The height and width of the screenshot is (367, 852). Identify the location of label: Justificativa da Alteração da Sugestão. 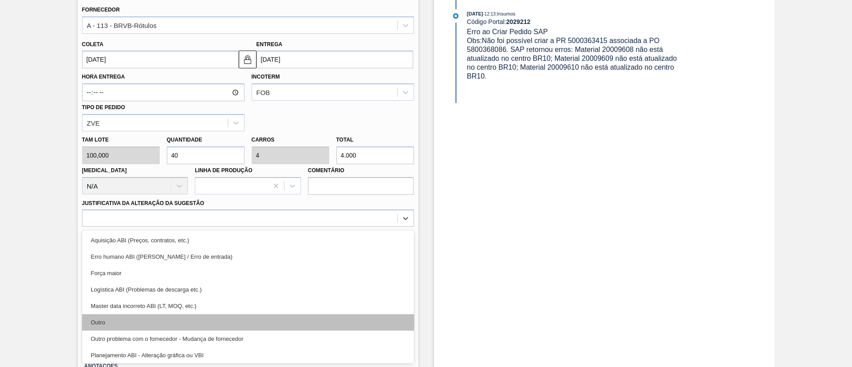
(143, 203).